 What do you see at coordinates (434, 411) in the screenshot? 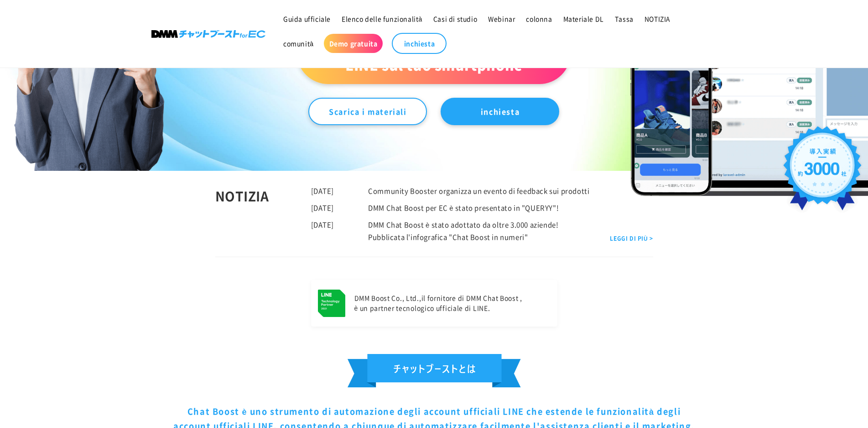
I see `font: Chat Boost è uno strumento di automazione degli account ufficiali LINE che estende le funzionalit...` at bounding box center [434, 411].